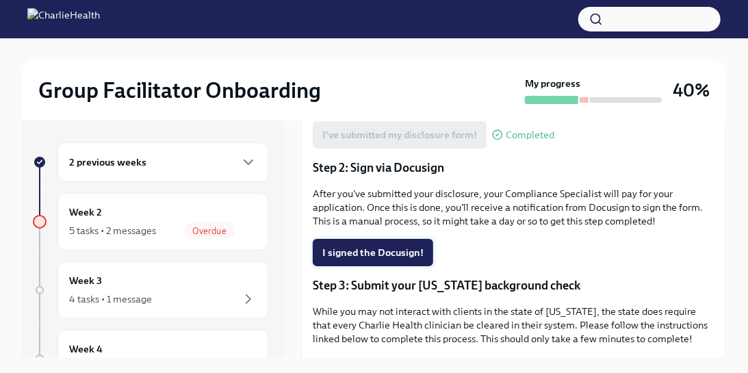 The width and height of the screenshot is (748, 373). I want to click on h2: Group Facilitator Onboarding, so click(179, 90).